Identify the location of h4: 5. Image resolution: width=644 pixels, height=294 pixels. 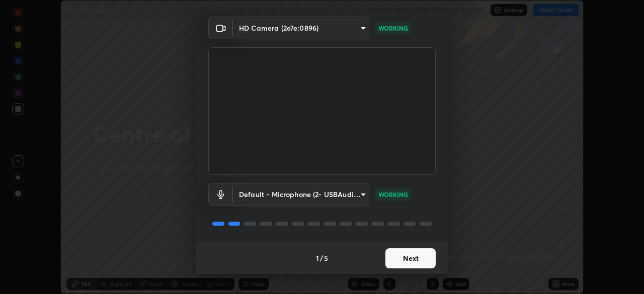
(326, 258).